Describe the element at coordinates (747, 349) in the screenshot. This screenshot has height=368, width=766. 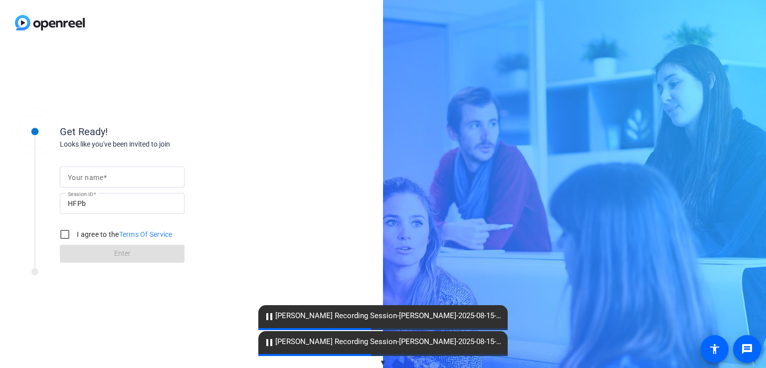
I see `mat-icon: message` at that location.